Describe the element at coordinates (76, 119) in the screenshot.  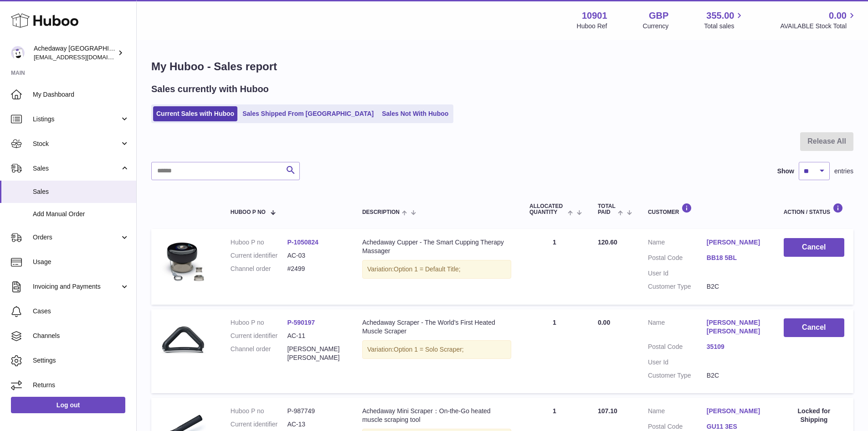
I see `span: Listings` at that location.